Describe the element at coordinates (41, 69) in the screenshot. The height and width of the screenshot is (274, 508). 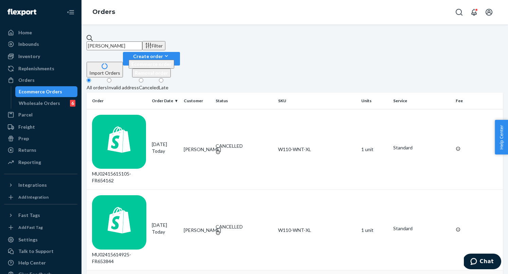
I see `a: Replenishments` at that location.